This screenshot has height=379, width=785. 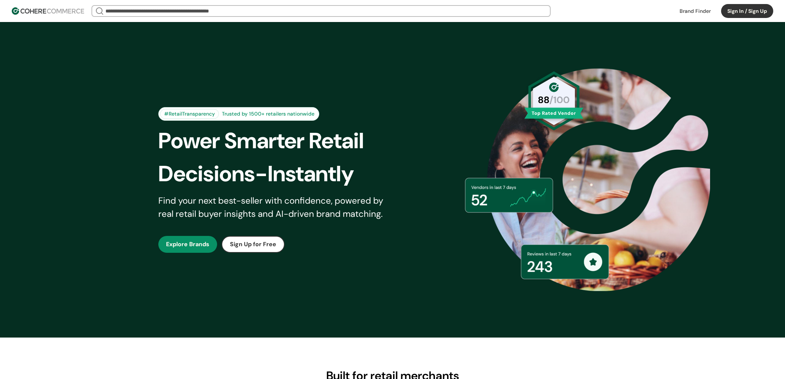 What do you see at coordinates (275, 208) in the screenshot?
I see `div: Find your next best-seller with confidence, powered by real retail buyer insights and AI-driven b...` at bounding box center [275, 208].